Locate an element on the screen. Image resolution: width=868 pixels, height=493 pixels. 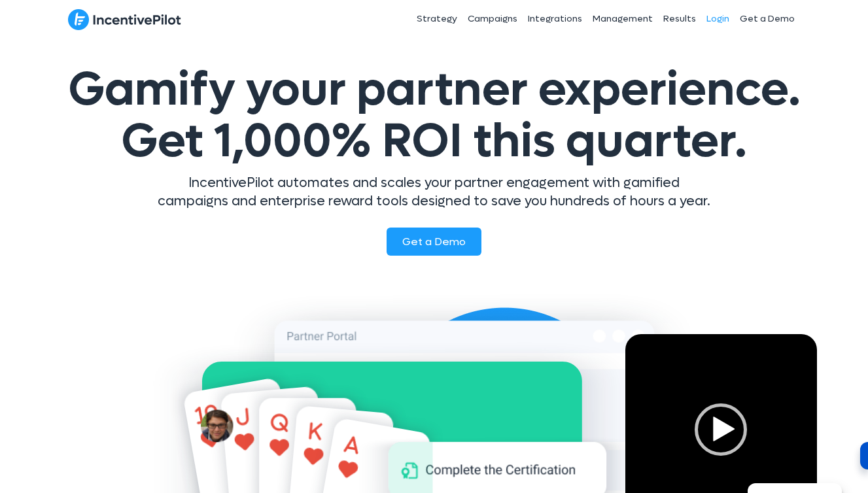
div: Play is located at coordinates (721, 429).